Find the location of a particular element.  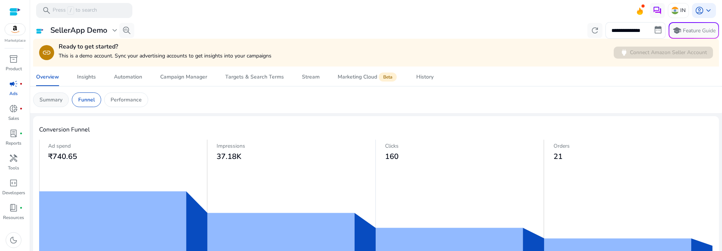

span: lab_profile is located at coordinates (14, 133).